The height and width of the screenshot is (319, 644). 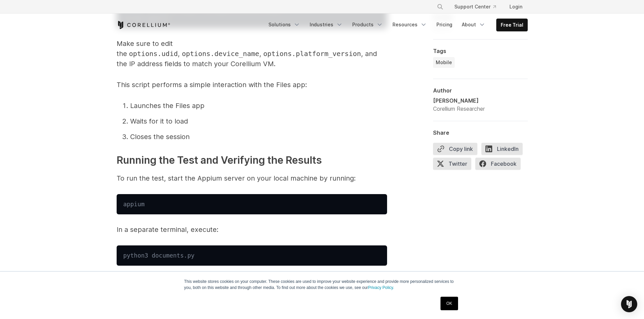 What do you see at coordinates (259, 137) in the screenshot?
I see `li: Closes the session` at bounding box center [259, 137].